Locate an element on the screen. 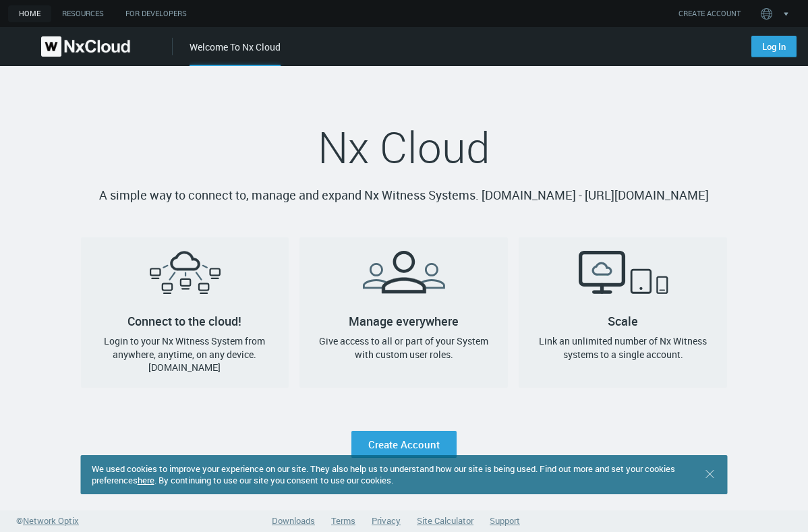  a: For Developers is located at coordinates (156, 14).